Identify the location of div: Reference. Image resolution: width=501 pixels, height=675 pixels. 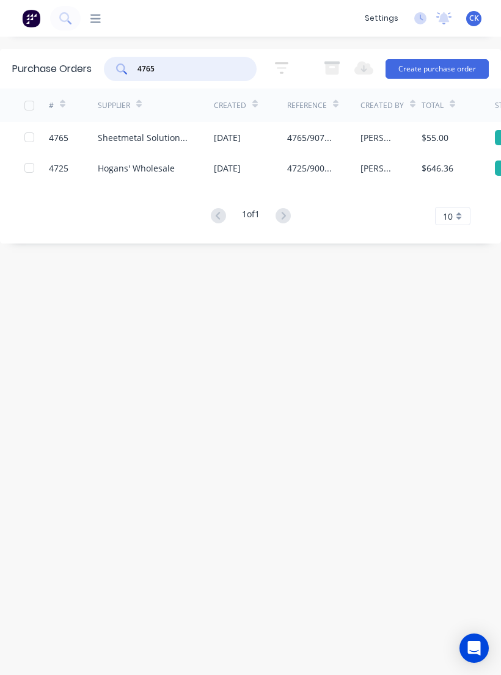
(306, 106).